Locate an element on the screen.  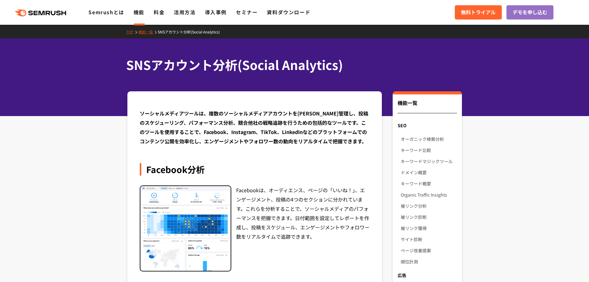
a: Organic Traffic Insights is located at coordinates (429, 195).